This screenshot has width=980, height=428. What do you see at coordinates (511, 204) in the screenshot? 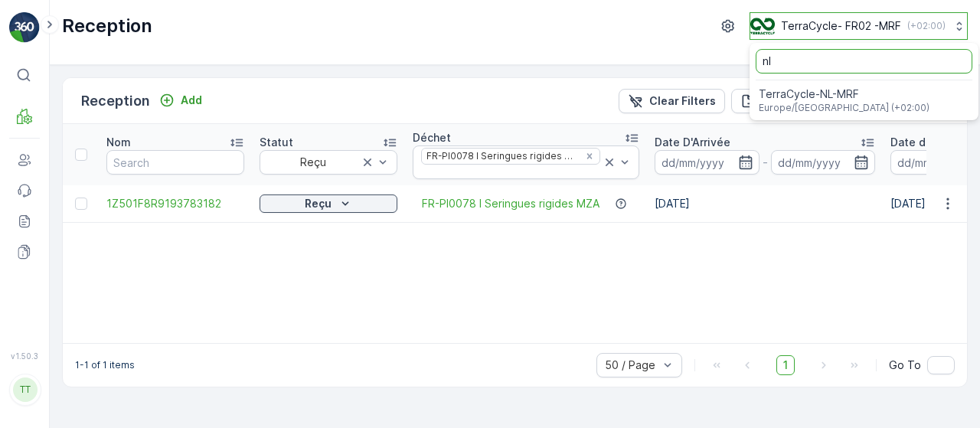
I see `a: FR-PI0078 I Seringues rigides MZA` at bounding box center [511, 204].